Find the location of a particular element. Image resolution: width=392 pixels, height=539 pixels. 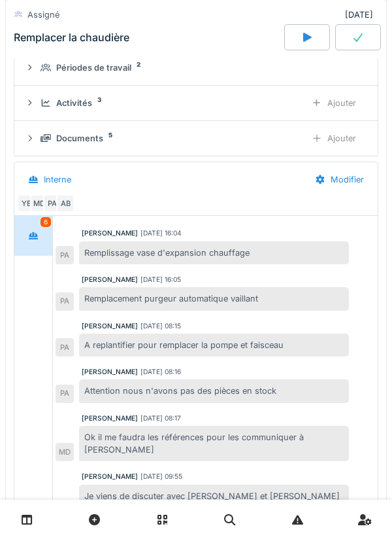

div: Remplissage vase d'expansion chauffage is located at coordinates (214, 253).